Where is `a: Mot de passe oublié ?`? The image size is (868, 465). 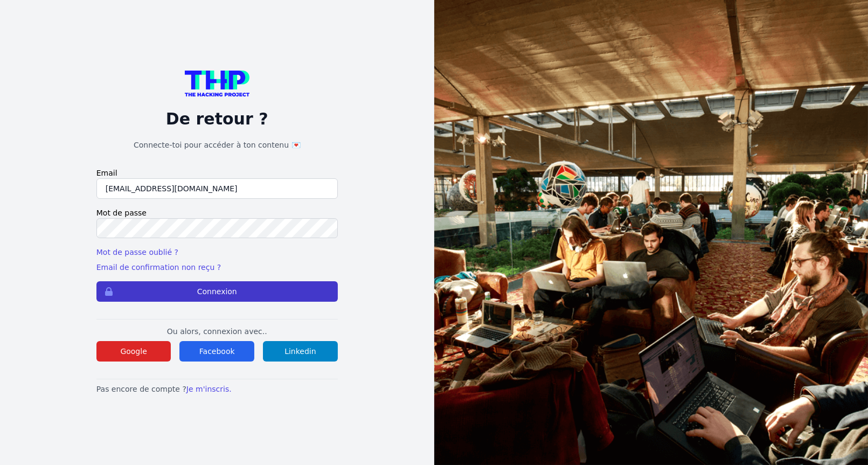 a: Mot de passe oublié ? is located at coordinates (137, 252).